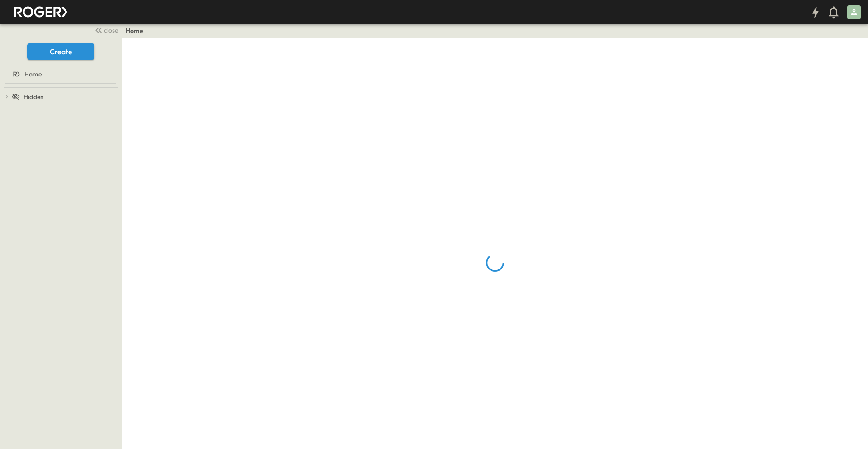 This screenshot has width=868, height=449. I want to click on button: Create, so click(60, 52).